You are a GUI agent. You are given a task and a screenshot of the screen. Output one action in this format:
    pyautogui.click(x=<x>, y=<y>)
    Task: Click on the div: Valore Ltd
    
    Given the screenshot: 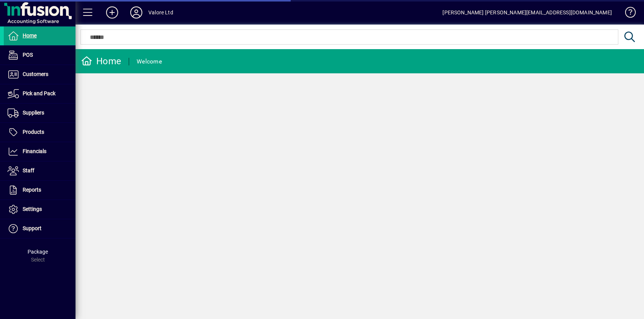 What is the action you would take?
    pyautogui.click(x=161, y=13)
    